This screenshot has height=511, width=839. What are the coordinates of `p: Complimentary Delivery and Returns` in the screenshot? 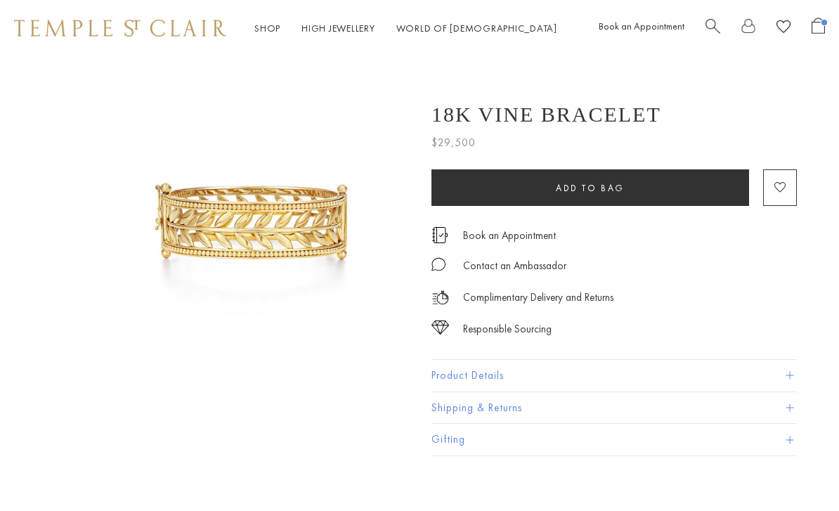 It's located at (539, 297).